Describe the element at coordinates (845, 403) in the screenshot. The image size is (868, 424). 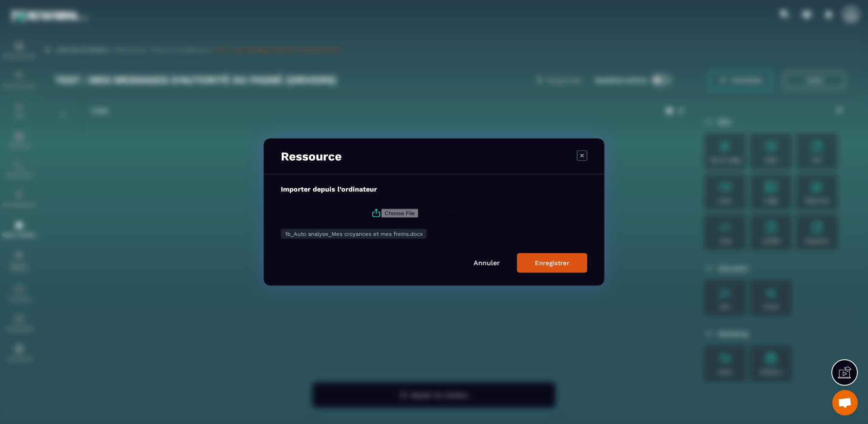
I see `a: Ouvrir le chat` at that location.